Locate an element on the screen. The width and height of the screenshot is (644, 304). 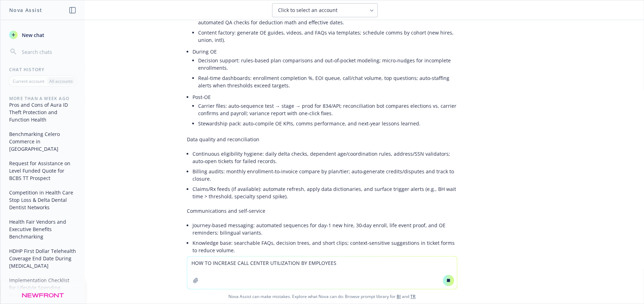
button: New chat is located at coordinates (42, 35).